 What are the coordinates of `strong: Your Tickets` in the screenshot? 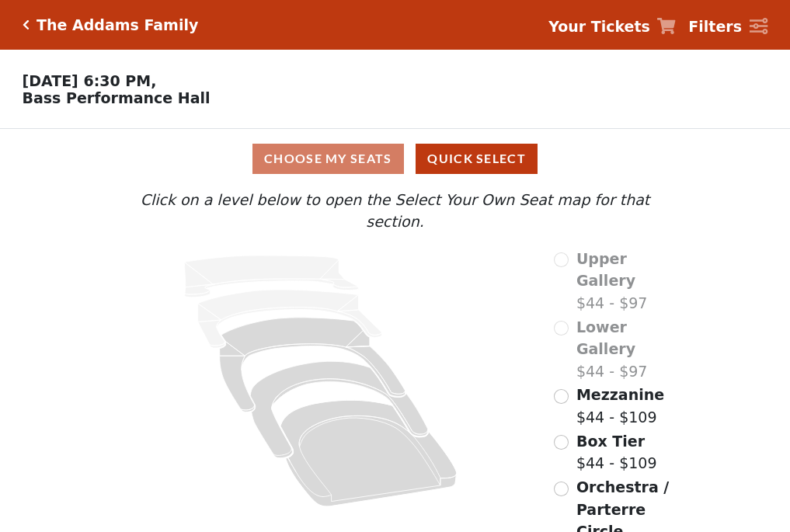 It's located at (599, 26).